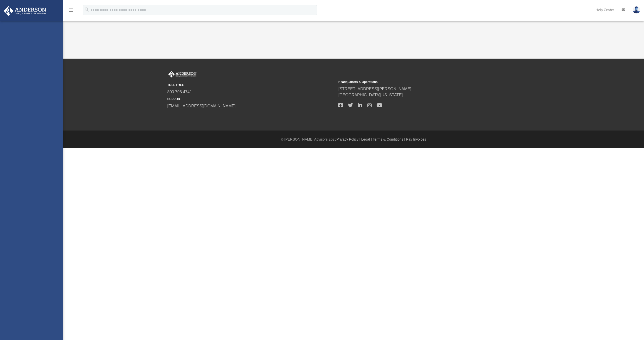 The image size is (644, 340). I want to click on a: Privacy Policy |, so click(349, 139).